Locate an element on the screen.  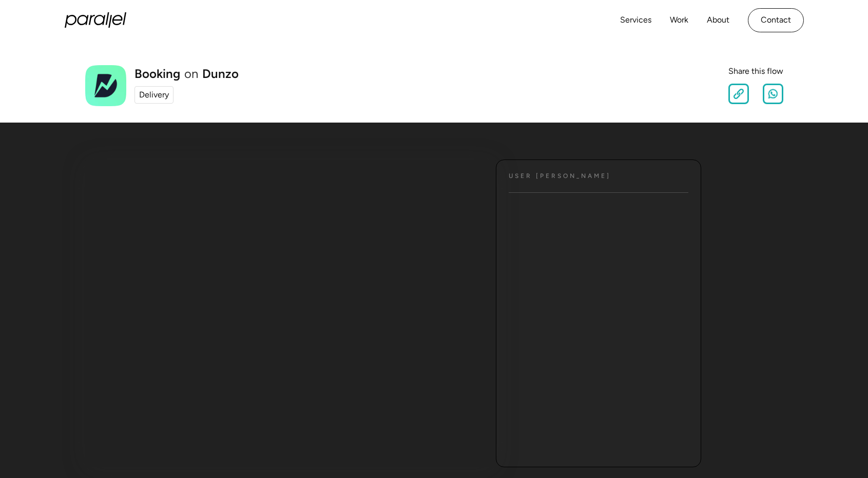
a: Services is located at coordinates (636, 20).